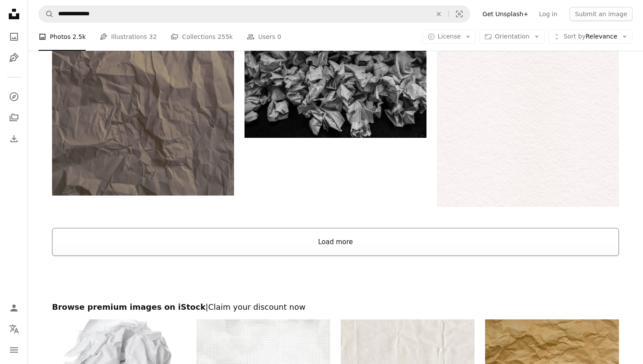 This screenshot has height=364, width=643. Describe the element at coordinates (202, 37) in the screenshot. I see `a: Collections 255k` at that location.